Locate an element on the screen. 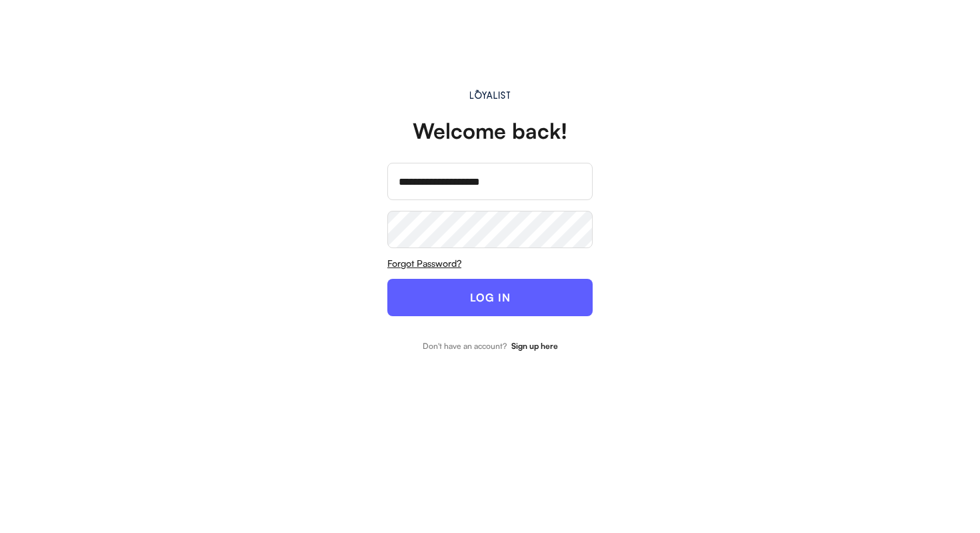  div: Don't have an account? is located at coordinates (465, 346).